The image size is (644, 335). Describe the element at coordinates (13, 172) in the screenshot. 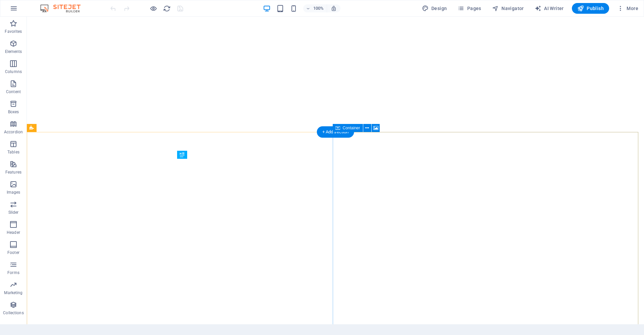

I see `p: Features` at that location.